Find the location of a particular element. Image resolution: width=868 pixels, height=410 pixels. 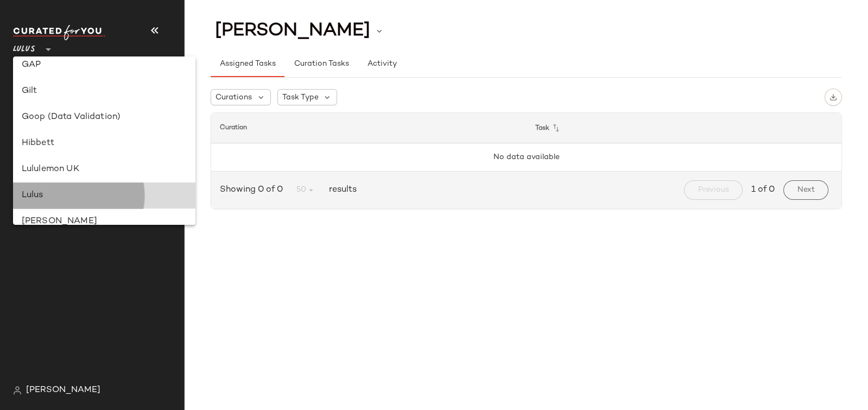

span: Activity is located at coordinates (382, 64).